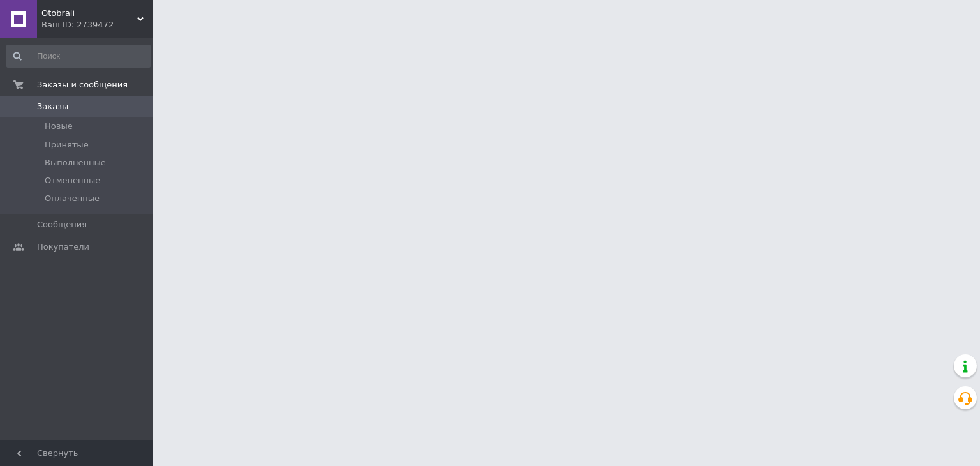  I want to click on span: Заказы, so click(53, 107).